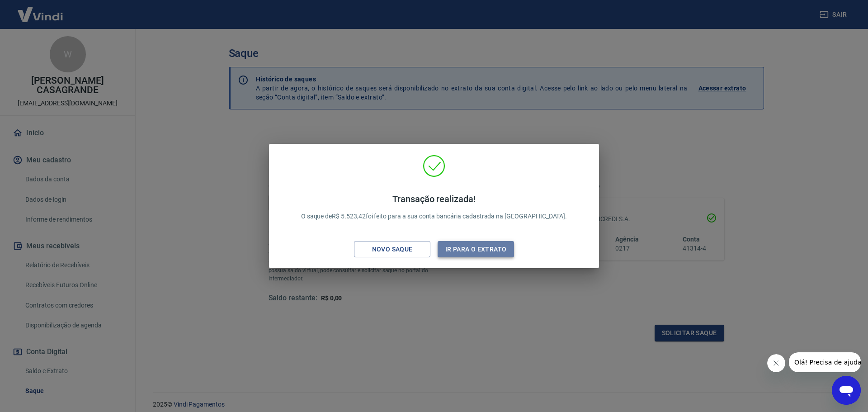  What do you see at coordinates (434, 198) in the screenshot?
I see `h4: Transação realizada!` at bounding box center [434, 198].